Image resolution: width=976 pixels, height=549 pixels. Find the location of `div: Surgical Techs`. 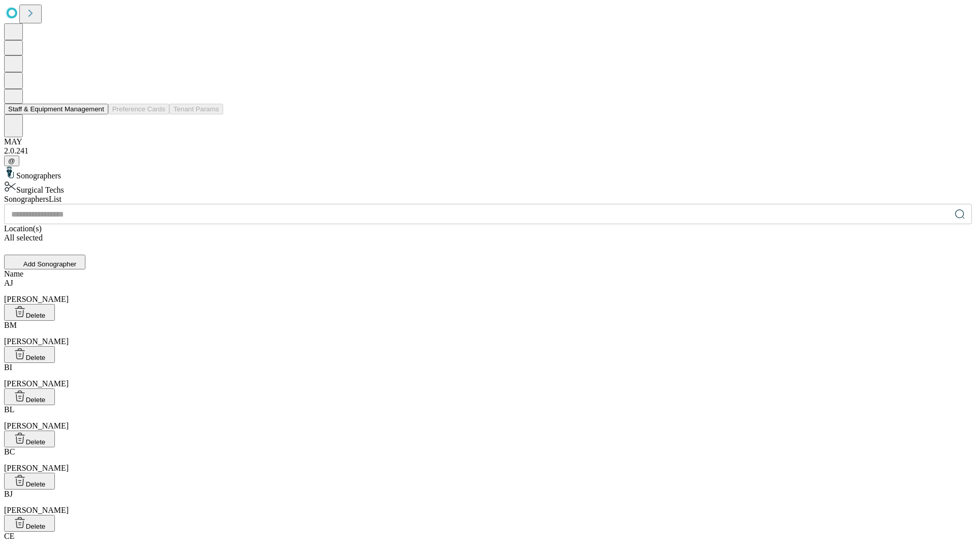

div: Surgical Techs is located at coordinates (488, 188).